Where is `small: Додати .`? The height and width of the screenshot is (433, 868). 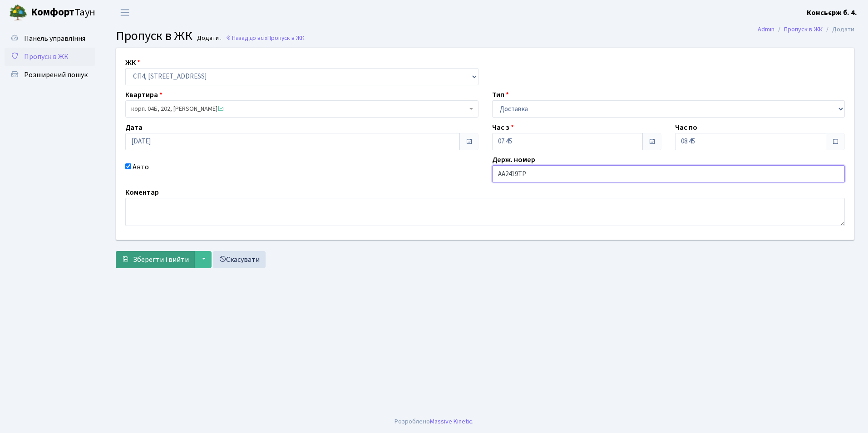 small: Додати . is located at coordinates (208, 38).